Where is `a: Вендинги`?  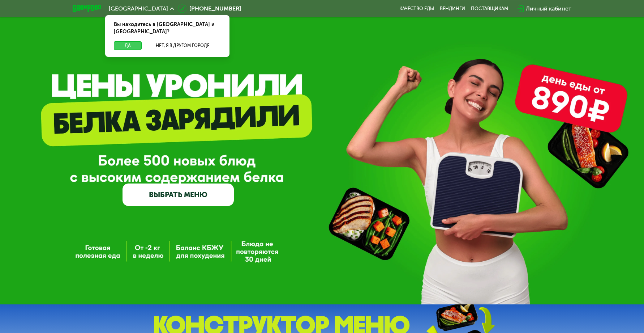 a: Вендинги is located at coordinates (452, 9).